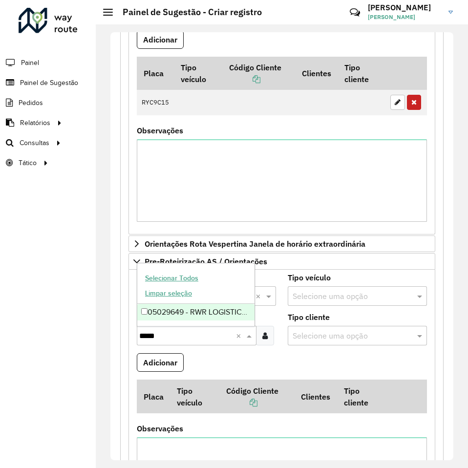 The image size is (468, 468). What do you see at coordinates (206, 261) in the screenshot?
I see `span: Pre-Roteirização AS / Orientações` at bounding box center [206, 261].